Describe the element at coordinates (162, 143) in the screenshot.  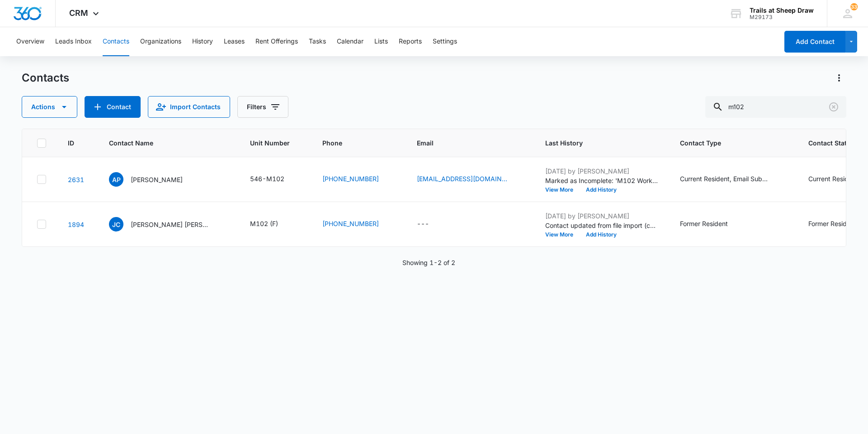
I see `span: Contact Name` at that location.